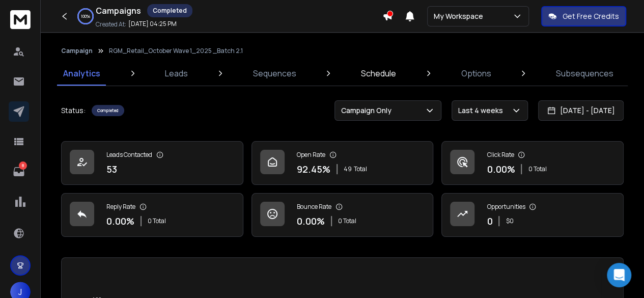  What do you see at coordinates (314, 169) in the screenshot?
I see `p: 92.45 %` at bounding box center [314, 169].